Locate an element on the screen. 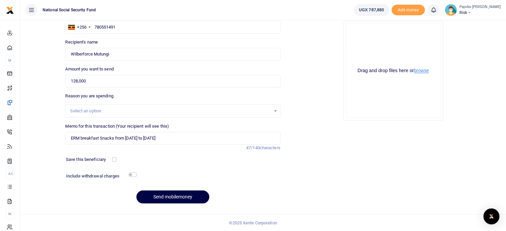 The image size is (506, 231). input: UGX is located at coordinates (173, 81).